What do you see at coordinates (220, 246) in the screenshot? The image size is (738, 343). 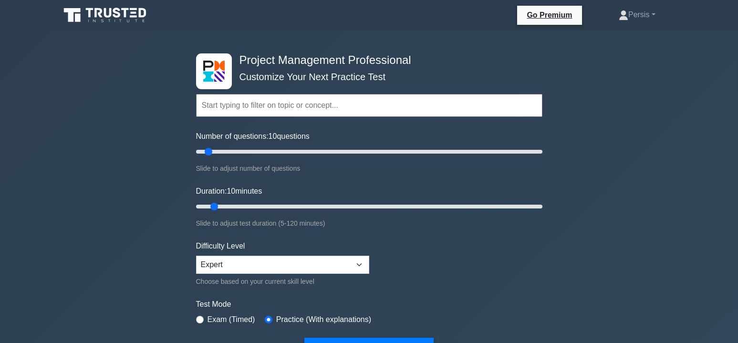 I see `label: Difficulty Level` at bounding box center [220, 246].